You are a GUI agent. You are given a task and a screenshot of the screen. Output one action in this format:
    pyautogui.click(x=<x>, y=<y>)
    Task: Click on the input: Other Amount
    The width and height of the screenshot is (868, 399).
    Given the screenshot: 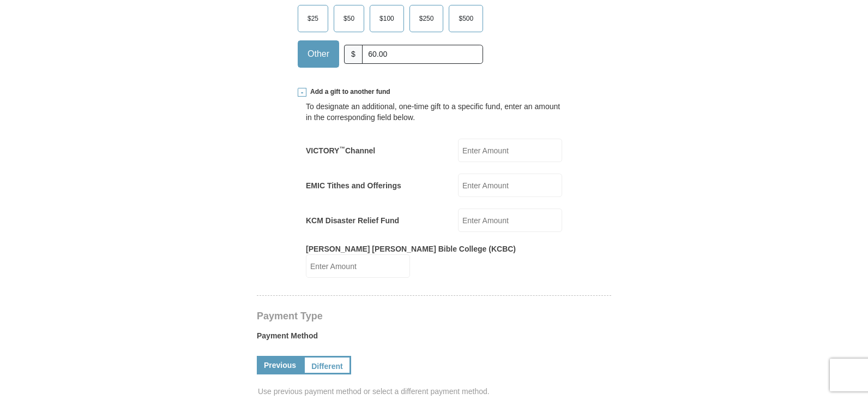 What is the action you would take?
    pyautogui.click(x=423, y=54)
    